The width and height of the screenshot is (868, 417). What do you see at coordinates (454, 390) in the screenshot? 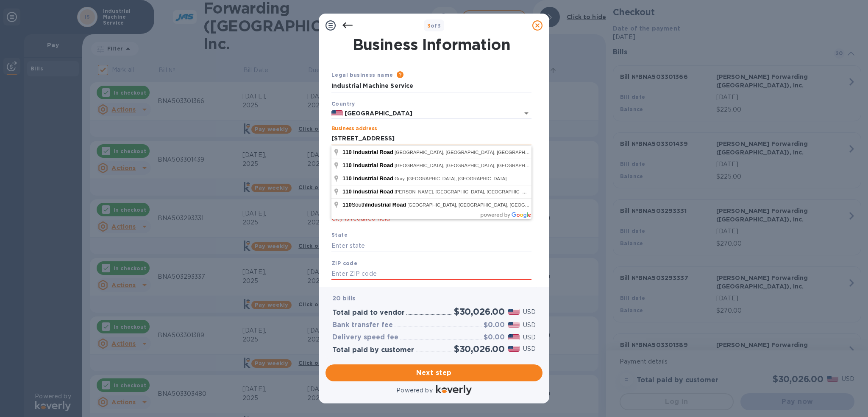
I see `img: Logo` at bounding box center [454, 390].